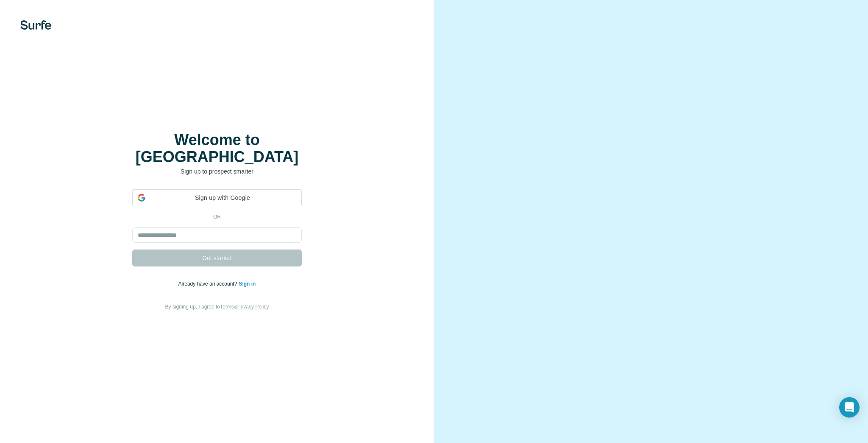 The width and height of the screenshot is (868, 443). Describe the element at coordinates (253, 307) in the screenshot. I see `a: Privacy Policy` at that location.